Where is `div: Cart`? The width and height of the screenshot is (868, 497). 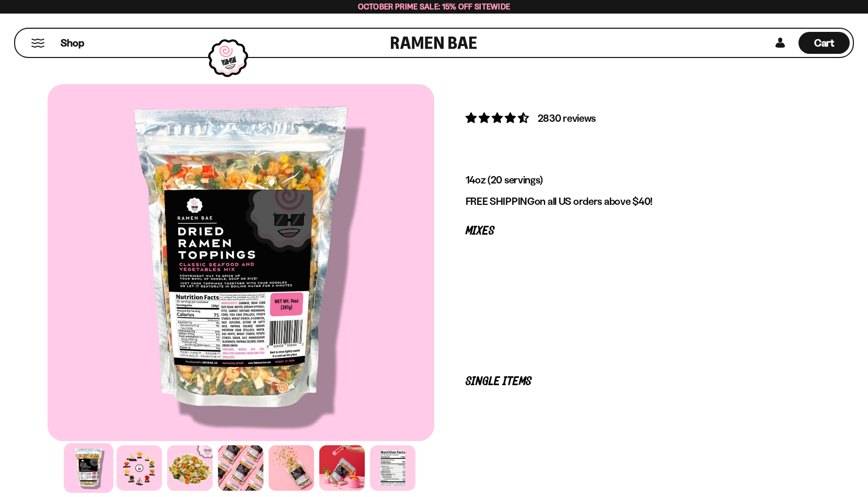
div: Cart is located at coordinates (824, 43).